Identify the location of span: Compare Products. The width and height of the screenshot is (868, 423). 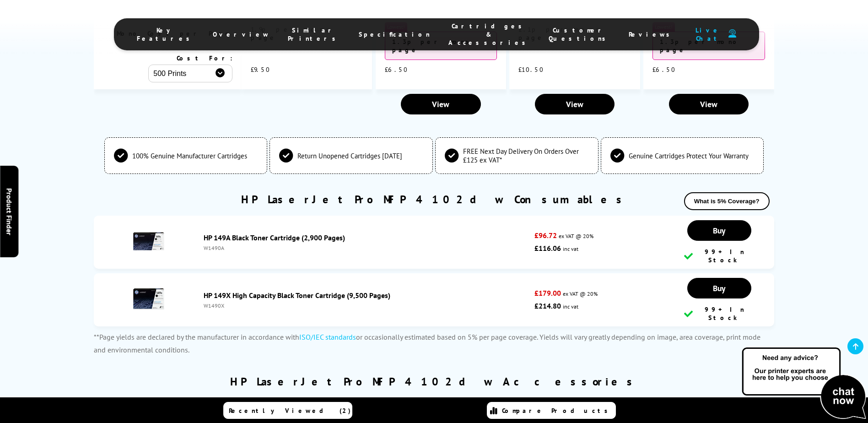
(557, 411).